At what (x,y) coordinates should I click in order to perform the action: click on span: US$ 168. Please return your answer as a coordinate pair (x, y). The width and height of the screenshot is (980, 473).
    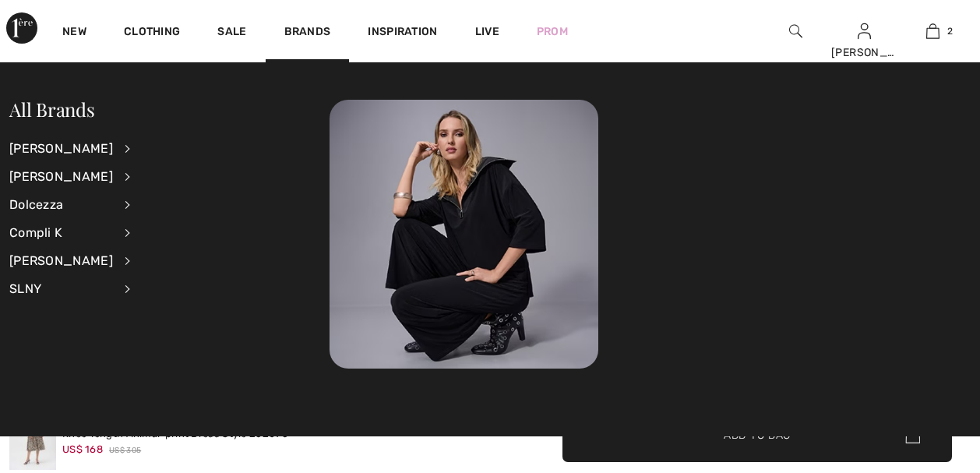
    Looking at the image, I should click on (83, 449).